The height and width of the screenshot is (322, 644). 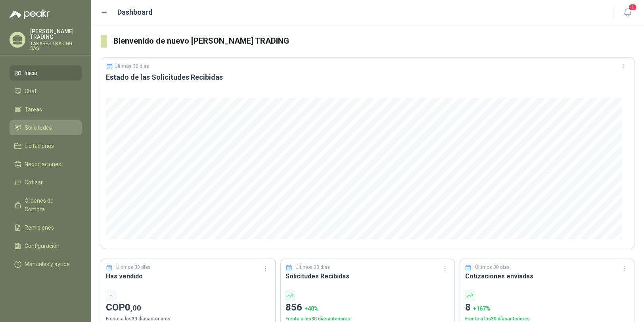 I want to click on span: Inicio, so click(x=31, y=73).